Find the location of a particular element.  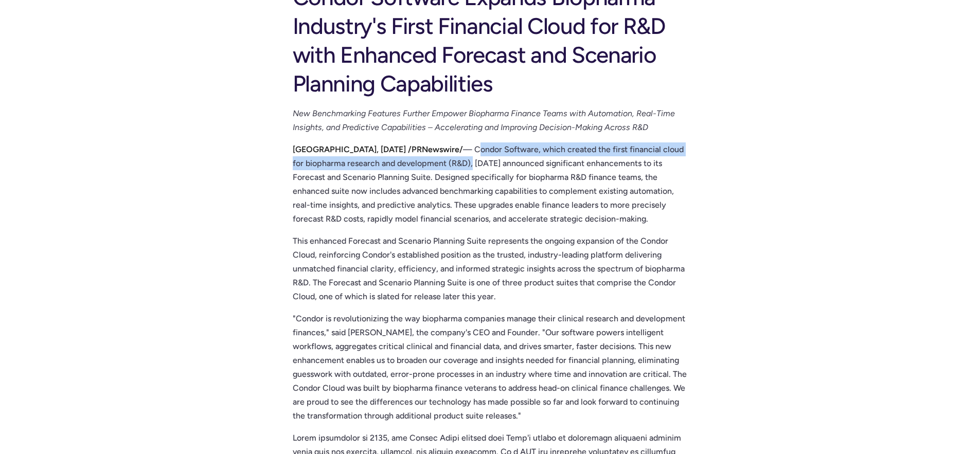

p: "Condor is revolutionizing the way biopharma companies manage their clinical research and develop... is located at coordinates (490, 367).